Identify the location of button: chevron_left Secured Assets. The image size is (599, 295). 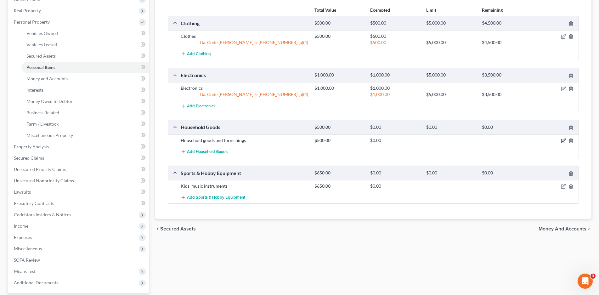
(175, 229).